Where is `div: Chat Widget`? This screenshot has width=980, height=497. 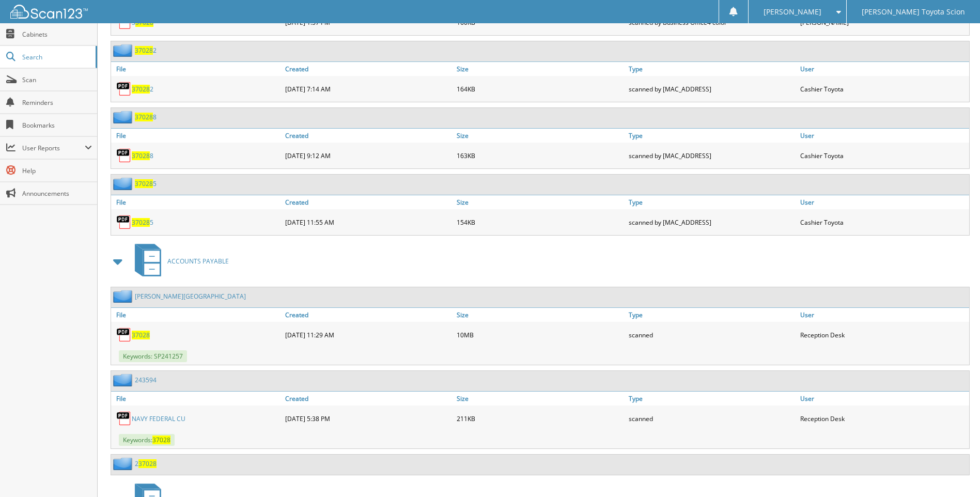 div: Chat Widget is located at coordinates (954, 472).